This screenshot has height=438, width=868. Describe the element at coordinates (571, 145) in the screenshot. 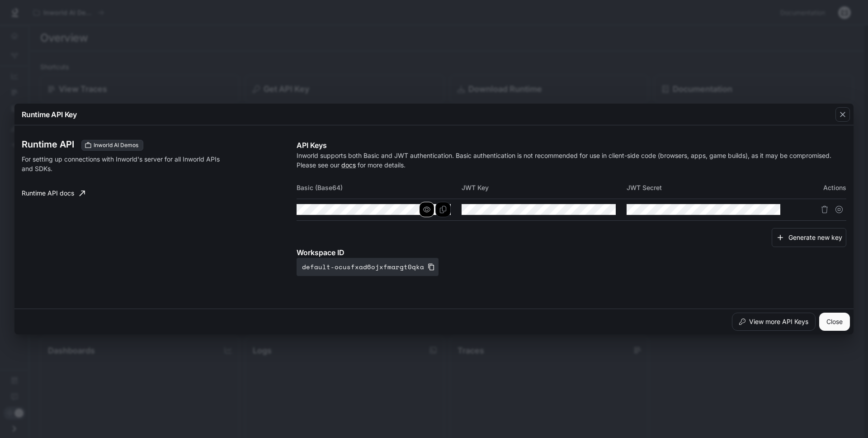

I see `p: API Keys` at that location.